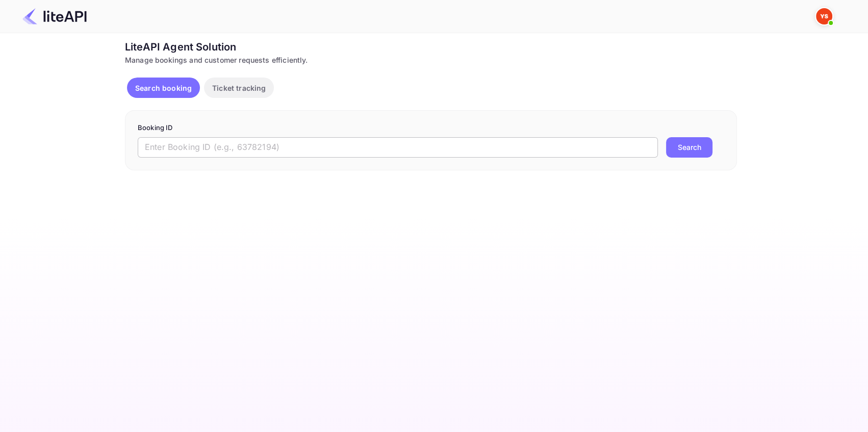  Describe the element at coordinates (398, 147) in the screenshot. I see `input: Enter Booking ID (e.g., 63782194)` at that location.